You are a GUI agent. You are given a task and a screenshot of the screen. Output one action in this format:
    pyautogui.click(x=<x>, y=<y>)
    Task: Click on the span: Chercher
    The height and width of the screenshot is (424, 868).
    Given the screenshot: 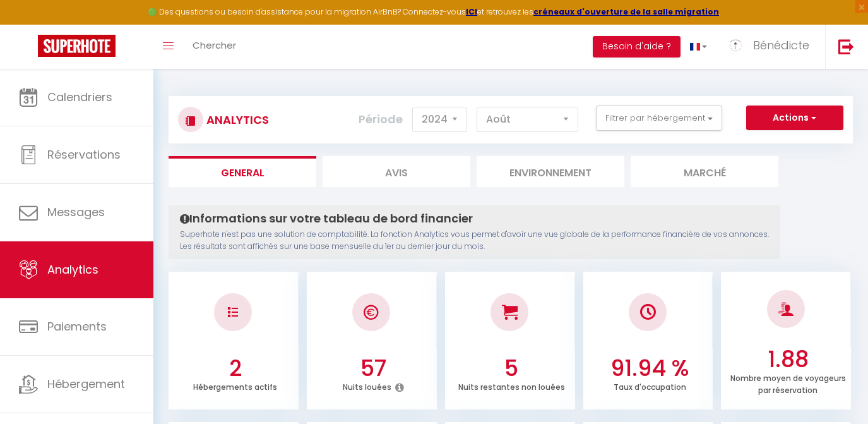 What is the action you would take?
    pyautogui.click(x=214, y=45)
    